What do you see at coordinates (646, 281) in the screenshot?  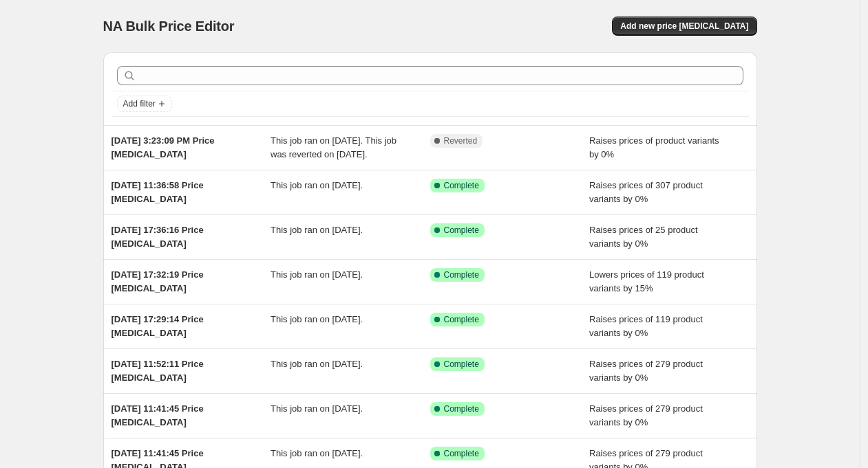 I see `span: Lowers prices of 119 product variants by 15%` at bounding box center [646, 281].